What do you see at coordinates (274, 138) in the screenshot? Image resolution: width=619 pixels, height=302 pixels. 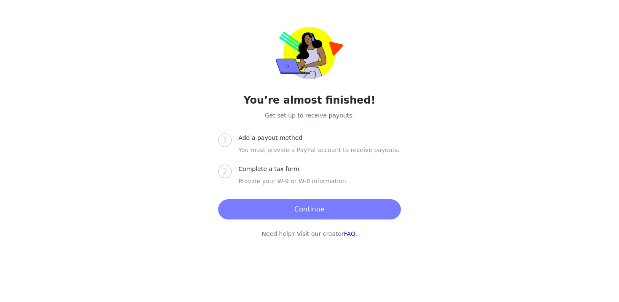 I see `div: Add a payout method` at bounding box center [274, 138].